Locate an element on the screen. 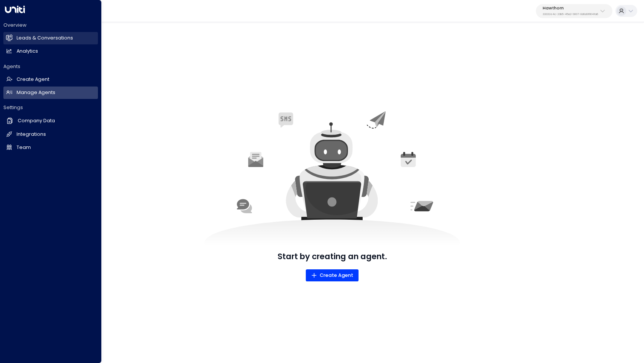 This screenshot has width=644, height=363. h2: Team is located at coordinates (24, 148).